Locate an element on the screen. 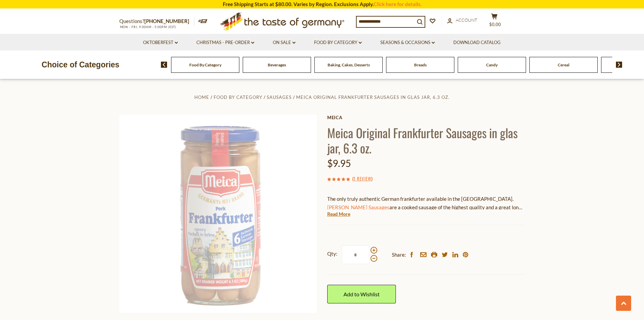  a: Click here for details. is located at coordinates (397, 4).